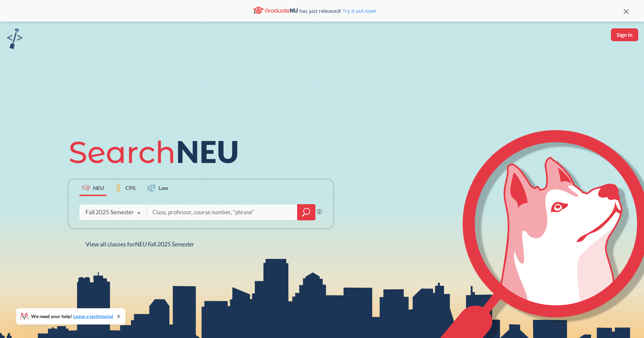 The width and height of the screenshot is (644, 338). Describe the element at coordinates (140, 244) in the screenshot. I see `span: View all classes for` at that location.